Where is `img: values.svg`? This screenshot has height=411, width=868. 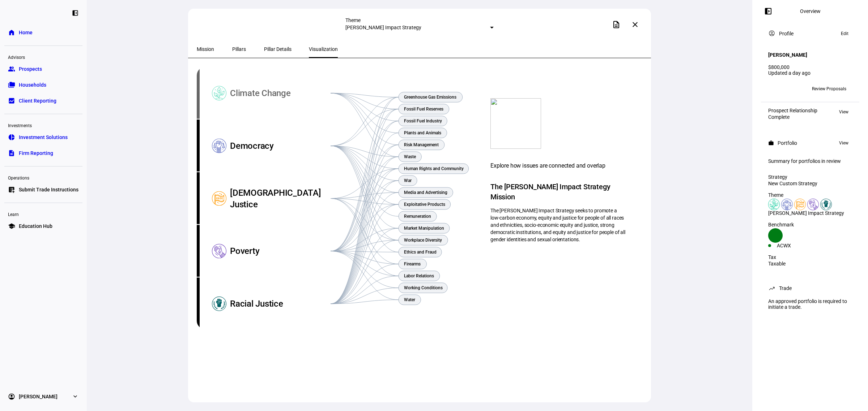
img: values.svg is located at coordinates (516, 123).